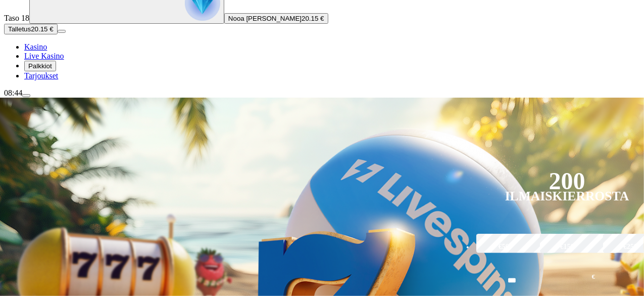 This screenshot has width=644, height=296. Describe the element at coordinates (36, 47) in the screenshot. I see `a: diamond iconKasino` at that location.